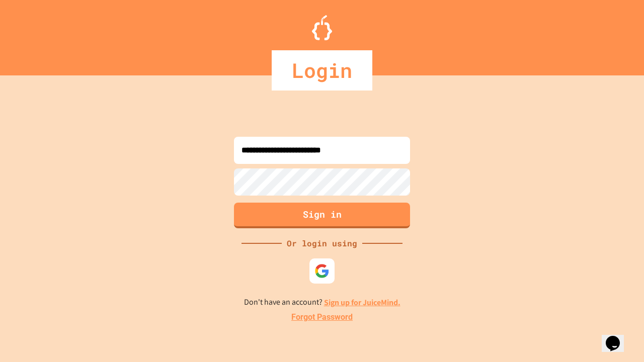  I want to click on button: Sign in, so click(322, 215).